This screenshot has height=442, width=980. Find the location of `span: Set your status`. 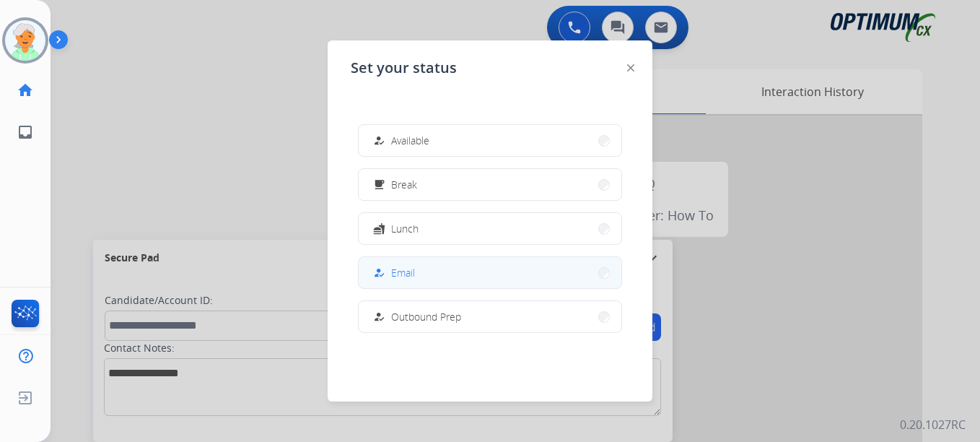

span: Set your status is located at coordinates (404, 68).